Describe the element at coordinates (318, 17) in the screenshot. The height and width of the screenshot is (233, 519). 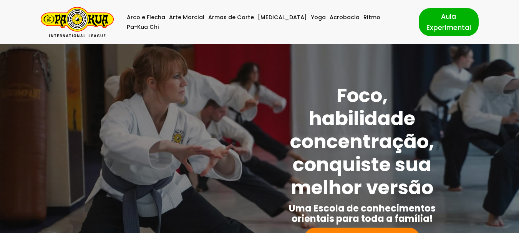
I see `a: Yoga` at that location.